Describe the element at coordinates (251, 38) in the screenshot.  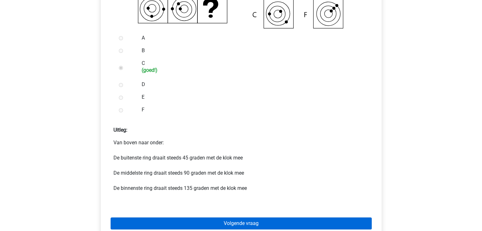
I see `label: A` at that location.